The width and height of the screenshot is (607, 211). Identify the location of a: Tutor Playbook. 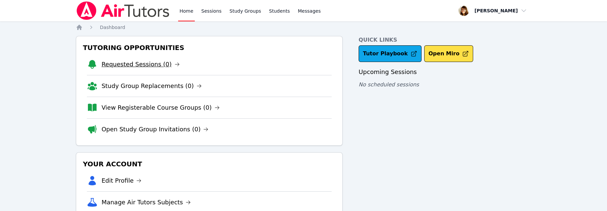
(390, 54).